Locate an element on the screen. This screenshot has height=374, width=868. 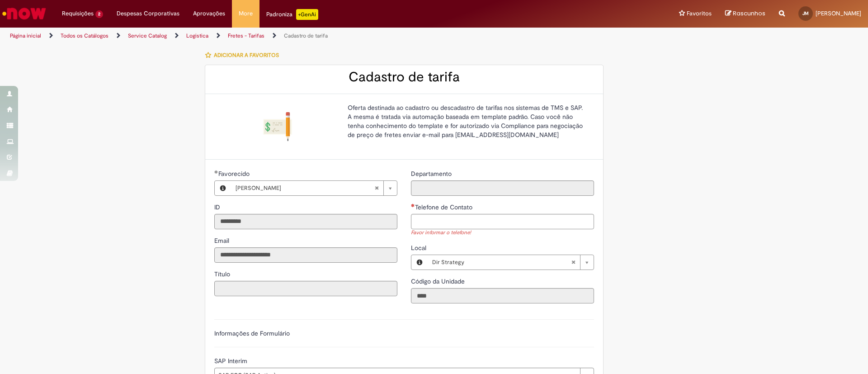
label: Somente leitura - Email is located at coordinates (222, 241).